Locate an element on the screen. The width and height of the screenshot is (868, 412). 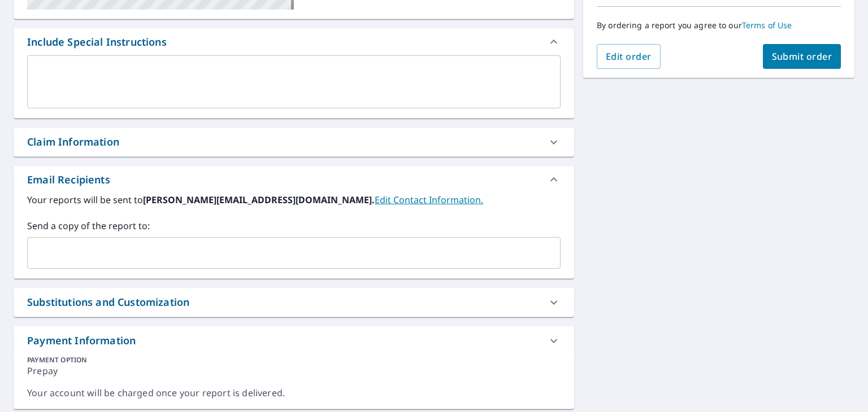
label: Your reports will be sent to is located at coordinates (294, 200).